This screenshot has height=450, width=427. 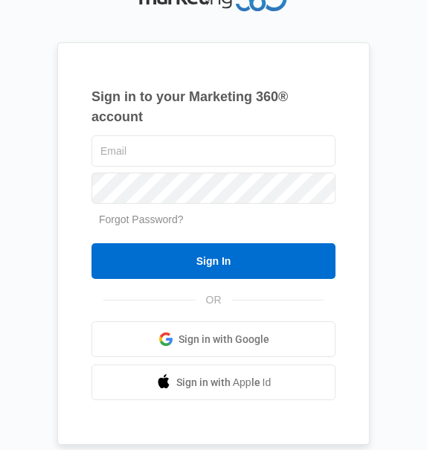 What do you see at coordinates (213, 300) in the screenshot?
I see `span: OR` at bounding box center [213, 300].